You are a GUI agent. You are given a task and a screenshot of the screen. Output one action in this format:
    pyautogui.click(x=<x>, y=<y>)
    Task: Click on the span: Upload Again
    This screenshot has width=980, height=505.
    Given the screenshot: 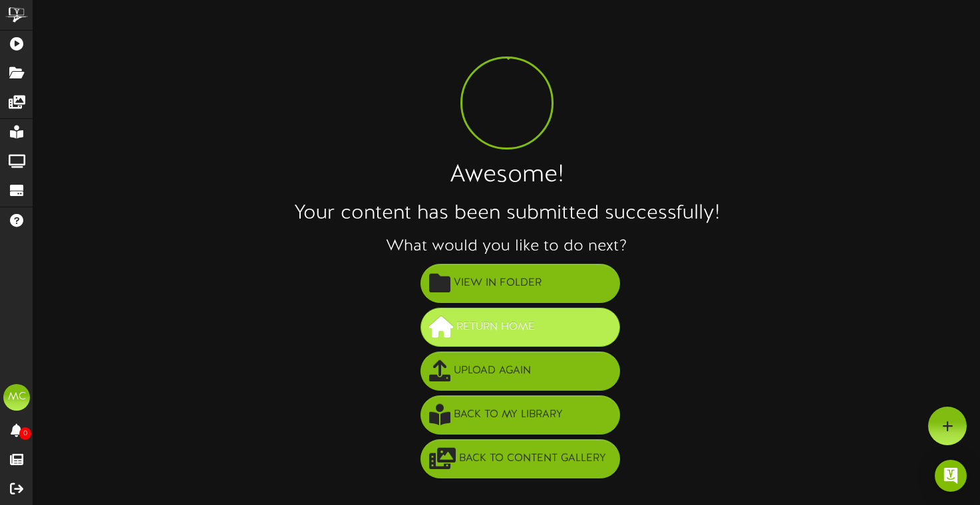 What is the action you would take?
    pyautogui.click(x=492, y=371)
    